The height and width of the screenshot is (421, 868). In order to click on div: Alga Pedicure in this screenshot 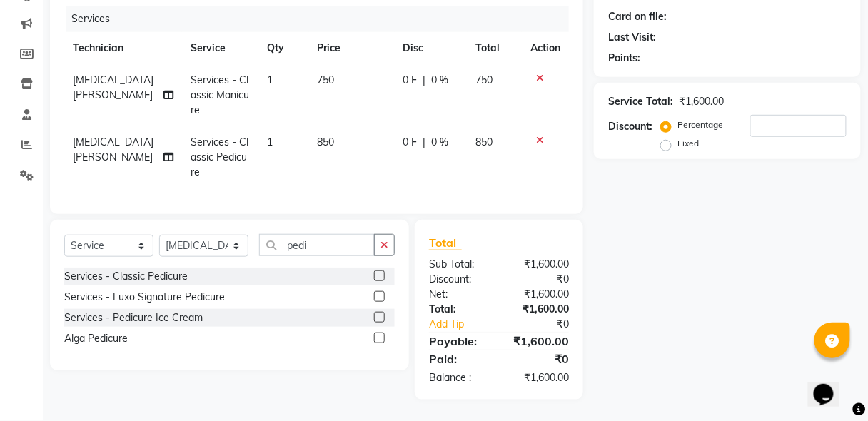, I will do `click(96, 338)`.